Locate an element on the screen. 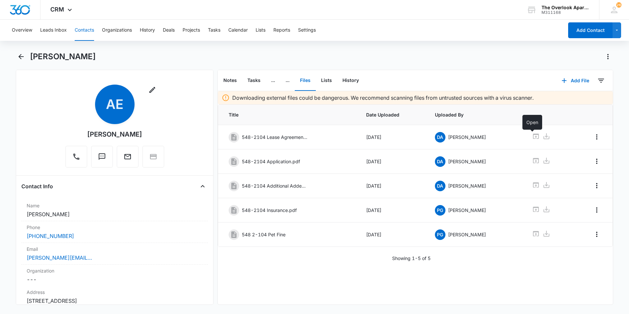 This screenshot has height=314, width=629. div: Organization--- is located at coordinates (115, 275).